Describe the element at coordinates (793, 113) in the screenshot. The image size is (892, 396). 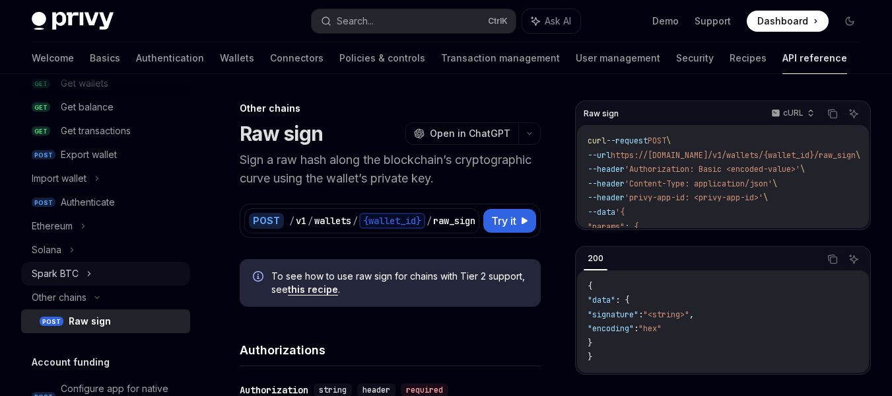
I see `p: cURL` at that location.